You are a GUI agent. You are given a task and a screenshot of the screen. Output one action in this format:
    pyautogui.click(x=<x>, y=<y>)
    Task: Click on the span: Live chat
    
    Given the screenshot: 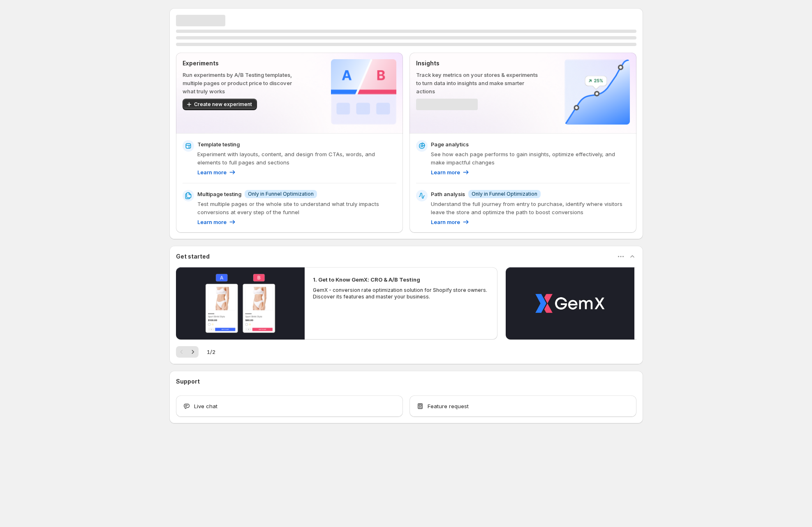 What is the action you would take?
    pyautogui.click(x=206, y=406)
    